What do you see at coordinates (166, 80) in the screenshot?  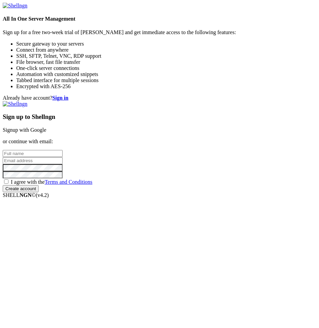 I see `li: Tabbed interface for multiple sessions` at bounding box center [166, 80].